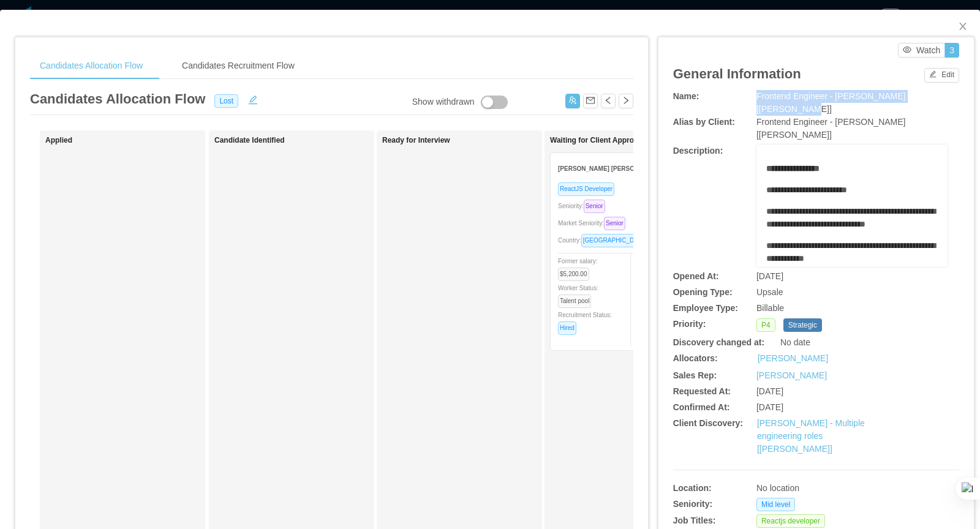 This screenshot has height=529, width=980. What do you see at coordinates (795, 342) in the screenshot?
I see `span: No date` at bounding box center [795, 342].